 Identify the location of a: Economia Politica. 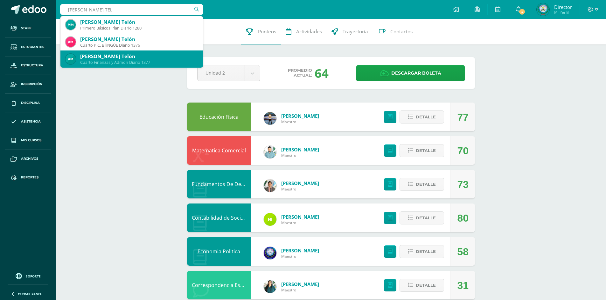
(219, 252).